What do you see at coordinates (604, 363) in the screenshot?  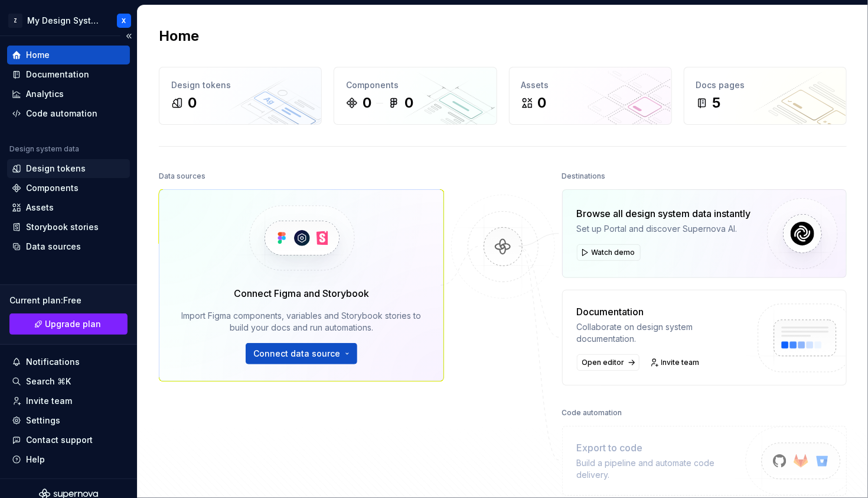 I see `span: Open editor` at bounding box center [604, 363].